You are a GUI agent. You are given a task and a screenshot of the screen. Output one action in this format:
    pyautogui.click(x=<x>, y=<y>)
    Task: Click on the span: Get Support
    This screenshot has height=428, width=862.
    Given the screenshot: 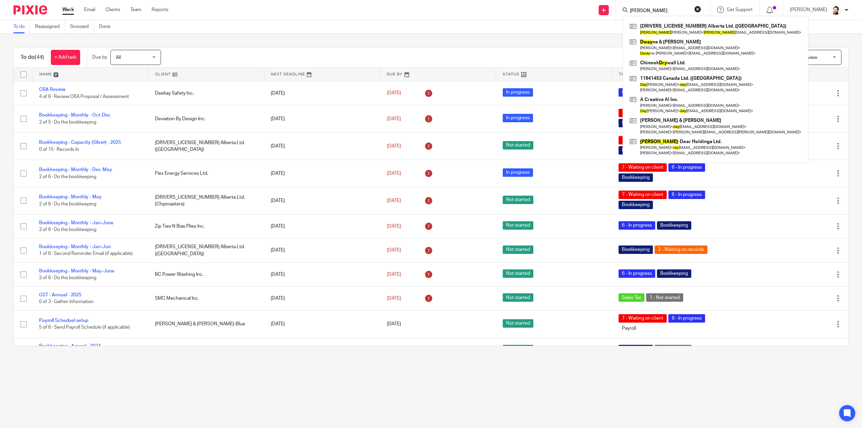 What is the action you would take?
    pyautogui.click(x=739, y=10)
    